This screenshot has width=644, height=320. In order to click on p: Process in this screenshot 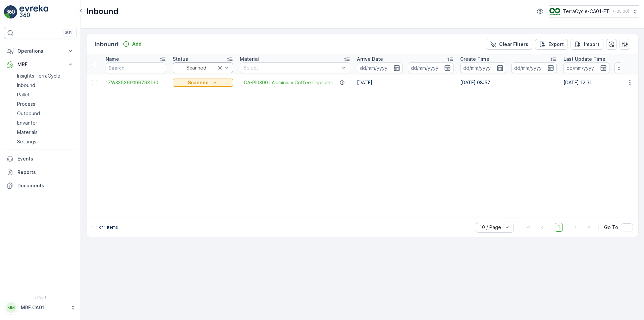, I will do `click(26, 104)`.